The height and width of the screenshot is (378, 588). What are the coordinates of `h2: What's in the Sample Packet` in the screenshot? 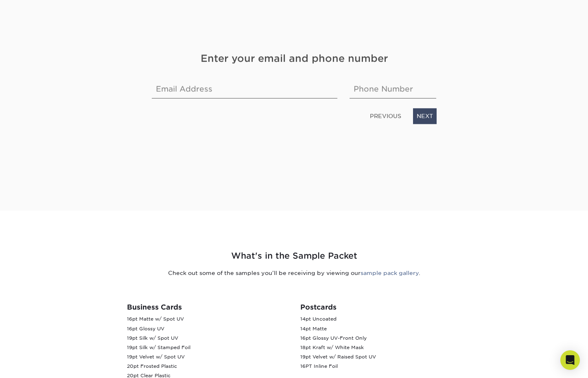 It's located at (294, 256).